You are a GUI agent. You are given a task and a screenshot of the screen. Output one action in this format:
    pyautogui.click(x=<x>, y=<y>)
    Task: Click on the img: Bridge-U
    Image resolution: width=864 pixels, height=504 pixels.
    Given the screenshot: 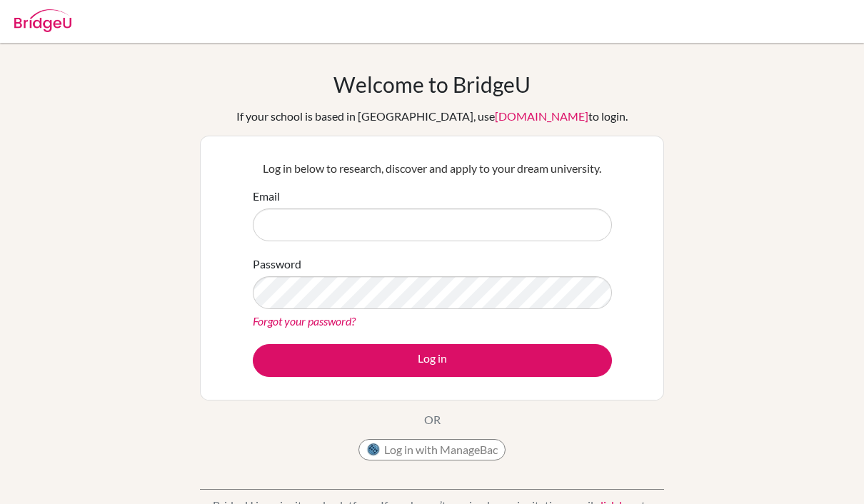 What is the action you would take?
    pyautogui.click(x=43, y=21)
    